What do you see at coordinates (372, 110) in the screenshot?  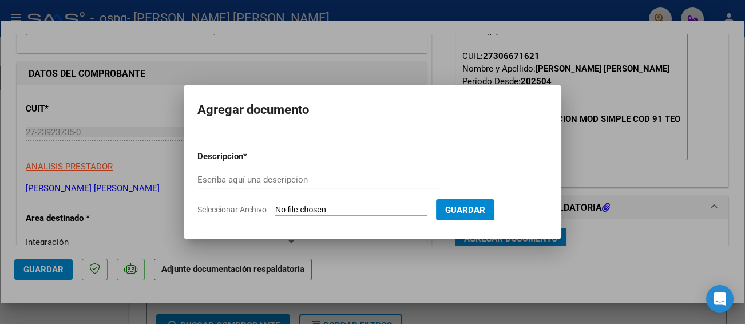 I see `h2: Agregar documento` at bounding box center [372, 110].